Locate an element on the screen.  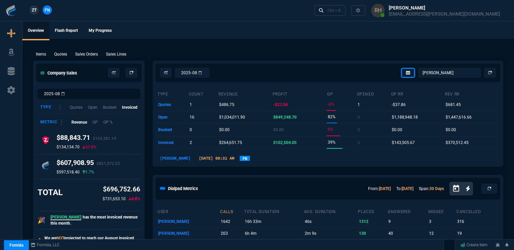
p: 1.7% is located at coordinates (88, 172).